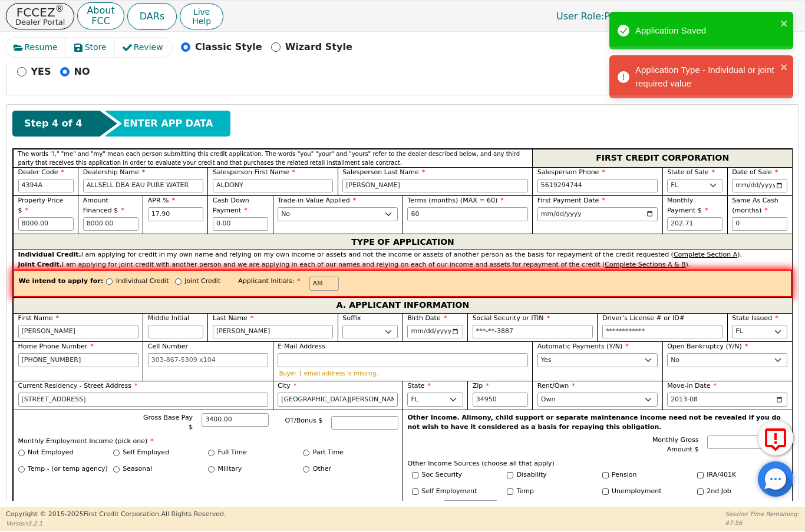 The width and height of the screenshot is (805, 532). Describe the element at coordinates (583, 346) in the screenshot. I see `span: Automatic Payments (Y/N)` at that location.